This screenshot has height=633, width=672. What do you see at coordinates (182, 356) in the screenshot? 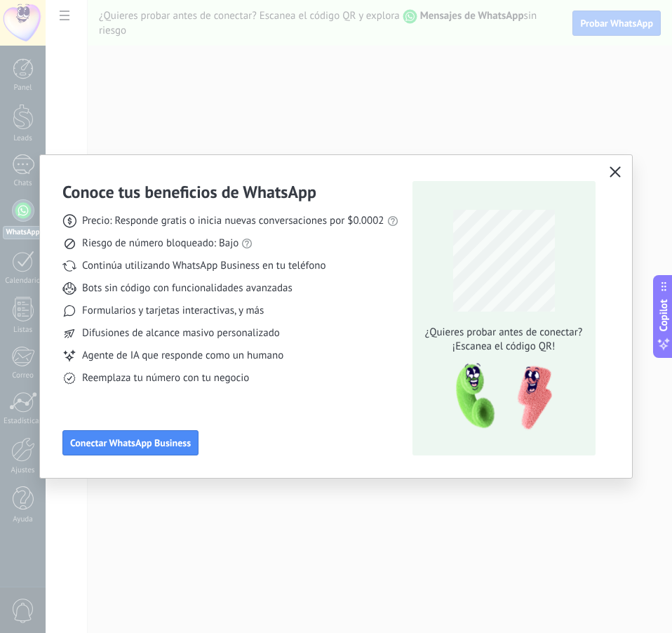
I see `span: Agente de IA que responde como un humano` at bounding box center [182, 356].